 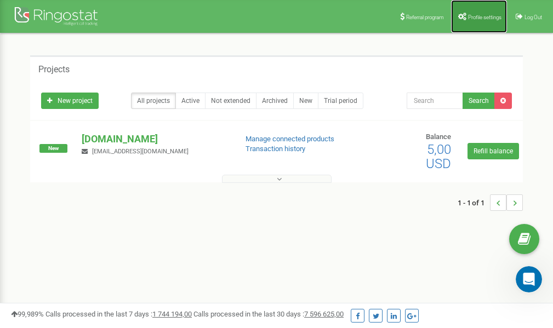 What do you see at coordinates (275, 101) in the screenshot?
I see `a: Archived` at bounding box center [275, 101].